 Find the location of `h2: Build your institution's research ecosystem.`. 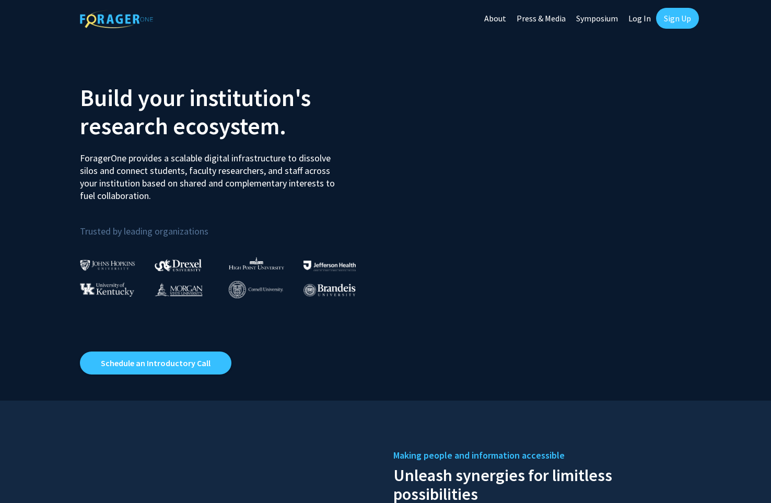

h2: Build your institution's research ecosystem. is located at coordinates (229, 112).